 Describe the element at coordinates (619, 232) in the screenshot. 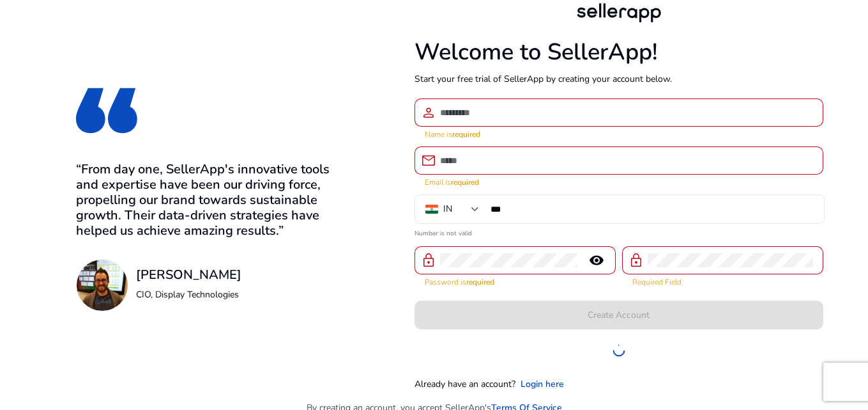

I see `mat-error: Number is not valid` at that location.